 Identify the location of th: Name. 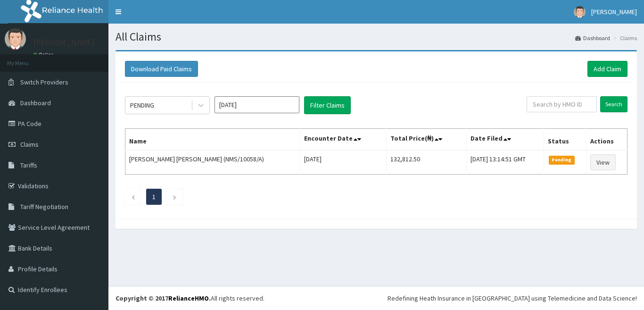
(213, 140).